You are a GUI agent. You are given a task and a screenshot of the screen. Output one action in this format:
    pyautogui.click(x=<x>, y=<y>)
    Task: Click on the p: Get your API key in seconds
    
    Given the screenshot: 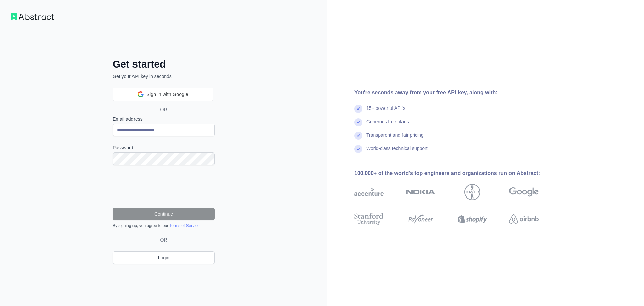 What is the action you would take?
    pyautogui.click(x=163, y=76)
    